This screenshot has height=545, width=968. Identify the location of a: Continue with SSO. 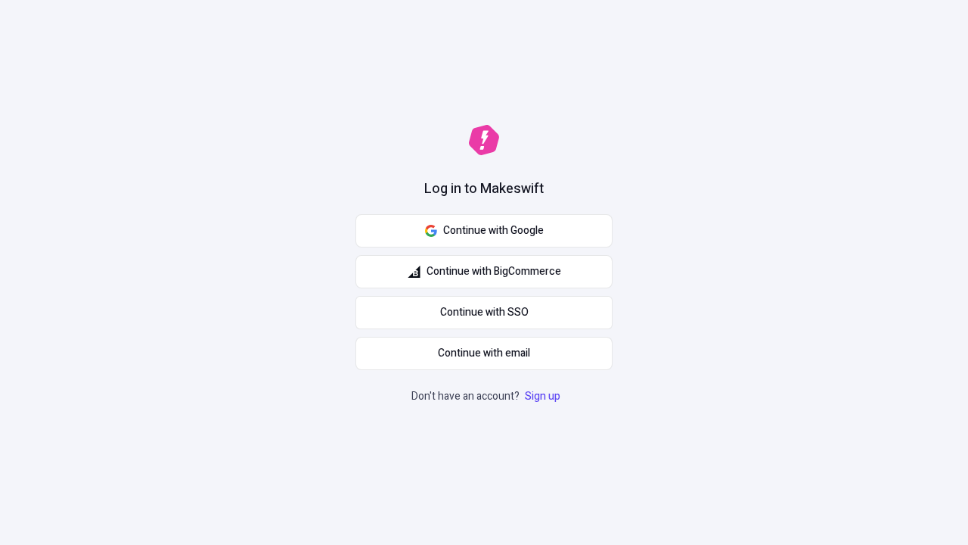
(484, 312).